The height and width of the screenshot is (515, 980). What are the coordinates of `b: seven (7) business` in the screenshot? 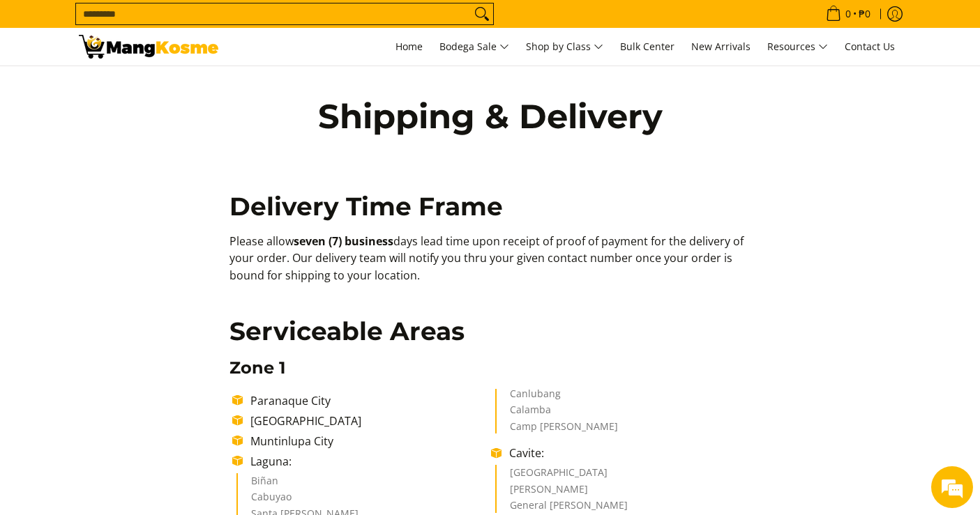 It's located at (343, 241).